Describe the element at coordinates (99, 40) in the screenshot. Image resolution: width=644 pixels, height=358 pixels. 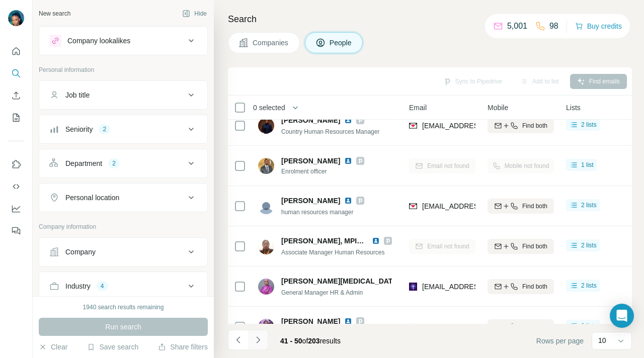
I see `div: Company lookalikes` at that location.